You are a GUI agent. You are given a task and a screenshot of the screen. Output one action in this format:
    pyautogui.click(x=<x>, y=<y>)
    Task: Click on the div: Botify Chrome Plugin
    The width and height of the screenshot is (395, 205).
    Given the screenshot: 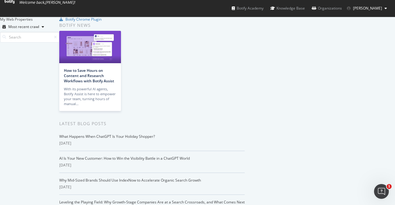 What is the action you would take?
    pyautogui.click(x=83, y=19)
    